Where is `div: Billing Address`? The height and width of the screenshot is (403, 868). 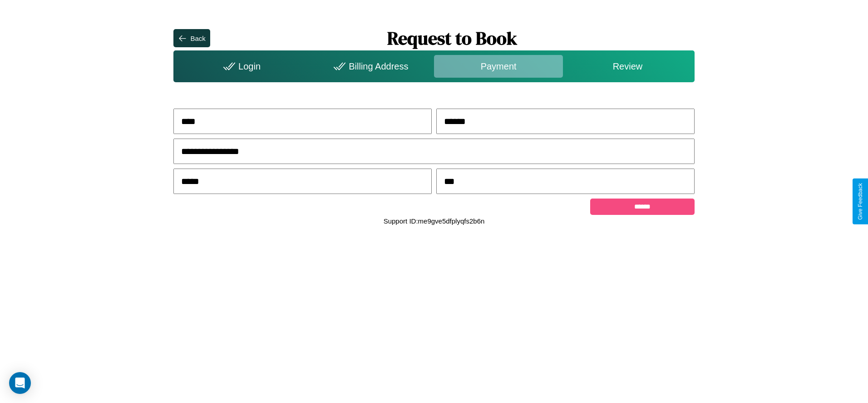
div: Billing Address is located at coordinates (370, 66).